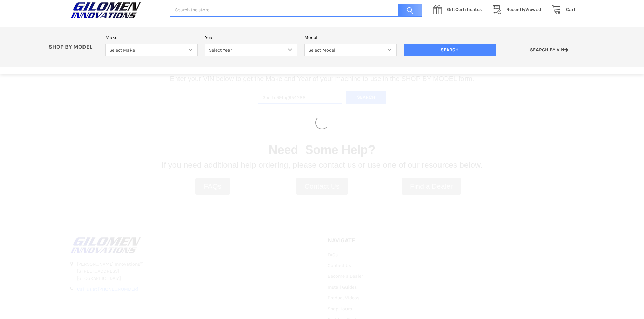  Describe the element at coordinates (151, 37) in the screenshot. I see `label: Make` at that location.